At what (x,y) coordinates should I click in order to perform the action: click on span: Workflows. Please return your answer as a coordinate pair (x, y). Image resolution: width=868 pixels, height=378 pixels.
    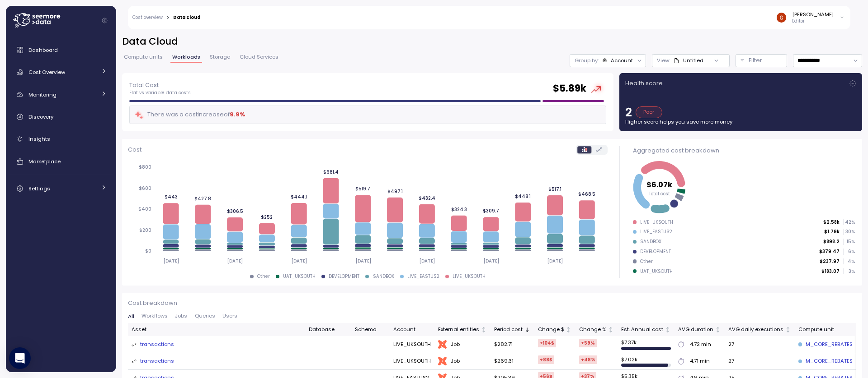
    Looking at the image, I should click on (155, 316).